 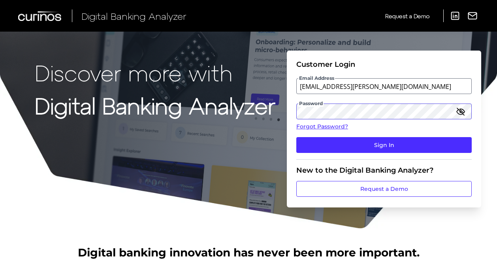 I want to click on span: Email Address, so click(x=316, y=78).